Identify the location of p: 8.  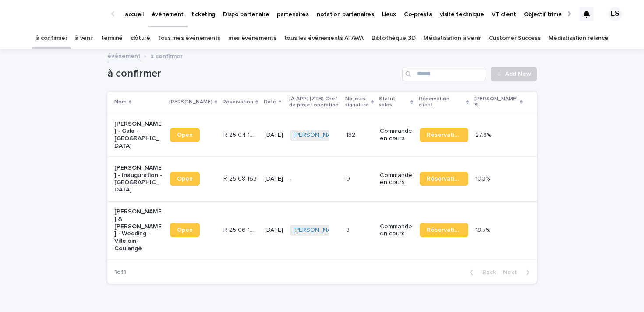
(349, 229).